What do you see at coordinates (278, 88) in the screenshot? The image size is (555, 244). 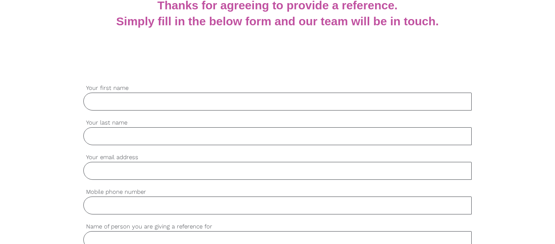 I see `label: Your first name` at bounding box center [278, 88].